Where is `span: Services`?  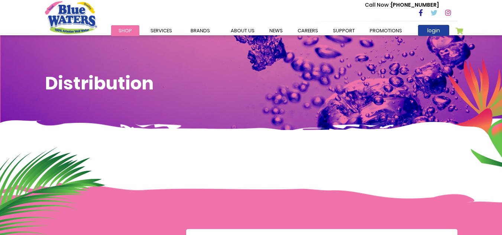
span: Services is located at coordinates (161, 30).